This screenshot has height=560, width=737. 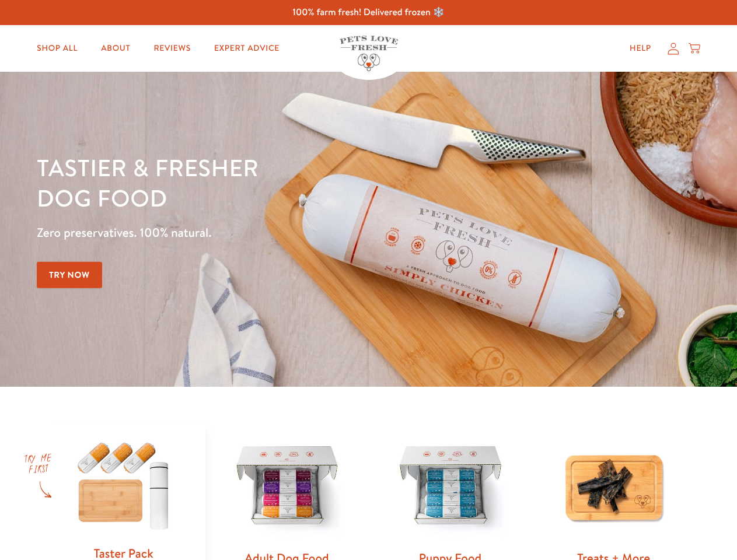 I want to click on a: Expert Advice, so click(x=246, y=48).